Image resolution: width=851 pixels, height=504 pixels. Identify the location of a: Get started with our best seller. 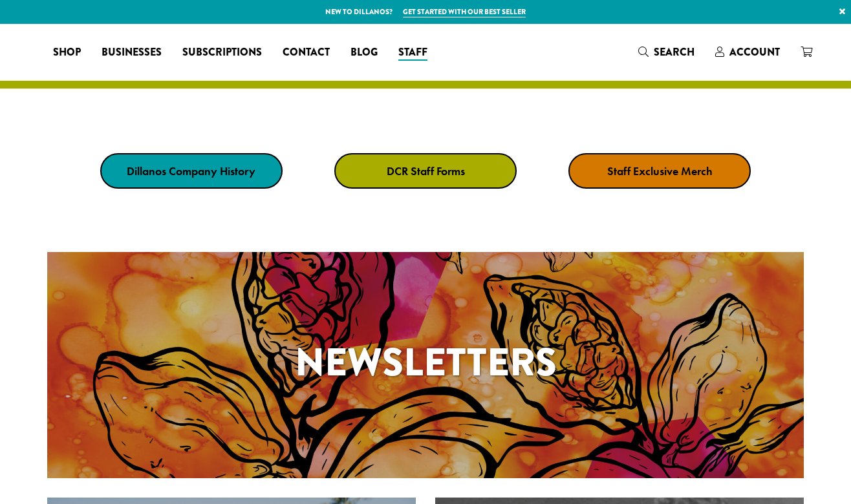
(465, 11).